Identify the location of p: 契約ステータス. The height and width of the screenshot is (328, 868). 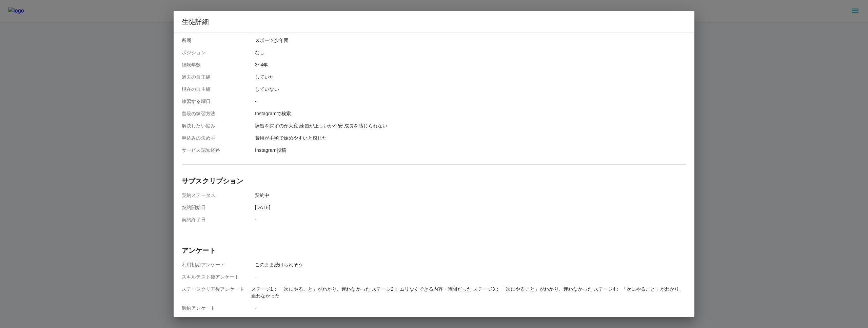
(216, 195).